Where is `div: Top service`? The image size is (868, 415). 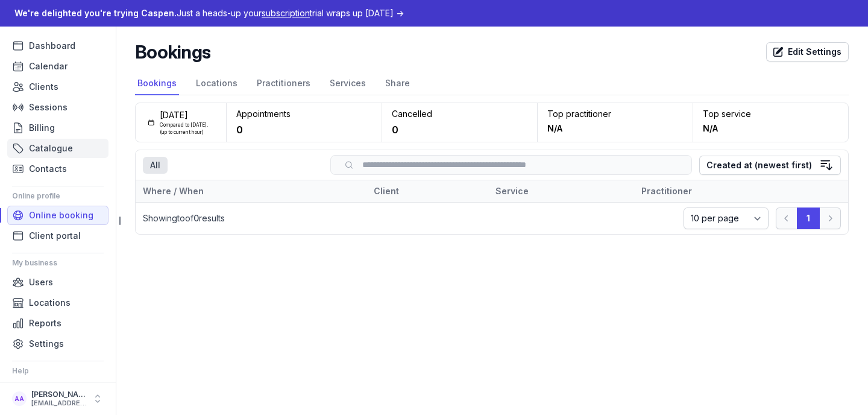
div: Top service is located at coordinates (770, 114).